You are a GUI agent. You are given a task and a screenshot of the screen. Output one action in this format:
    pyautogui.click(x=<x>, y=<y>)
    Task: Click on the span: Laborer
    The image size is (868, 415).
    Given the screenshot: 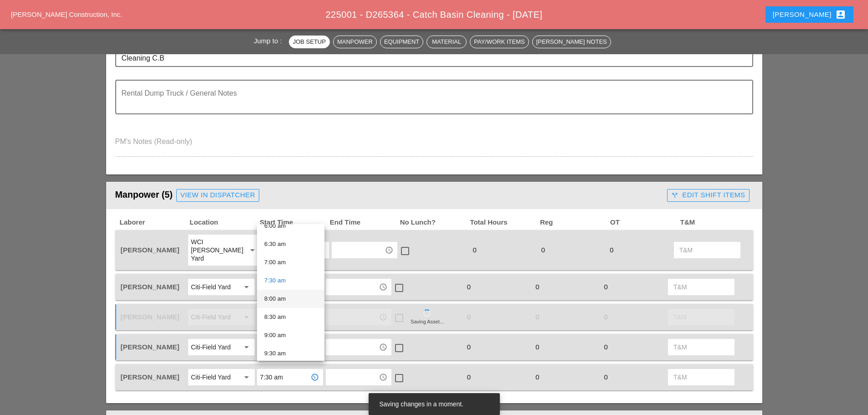 What is the action you would take?
    pyautogui.click(x=154, y=222)
    